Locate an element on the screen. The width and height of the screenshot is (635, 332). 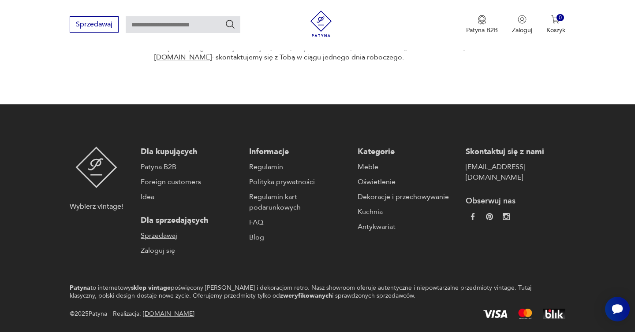
p: Wybierz vintage! is located at coordinates (96, 207).